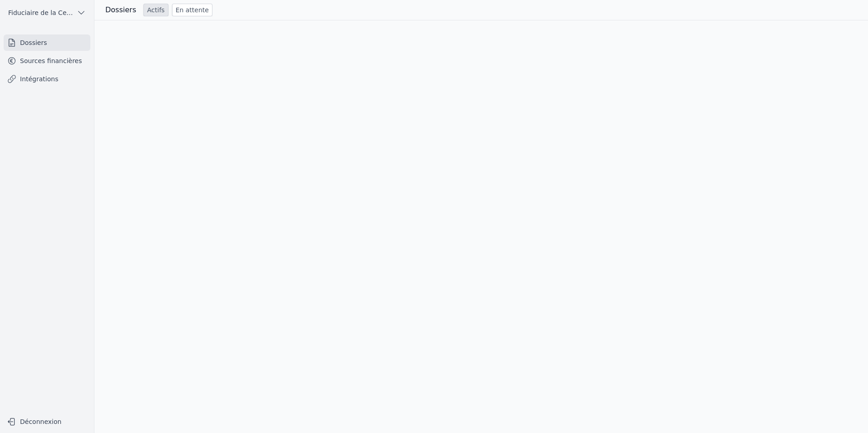  What do you see at coordinates (47, 43) in the screenshot?
I see `a: Dossiers` at bounding box center [47, 43].